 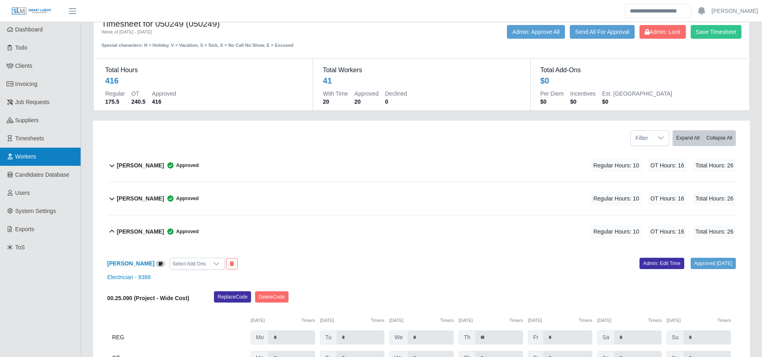 What do you see at coordinates (23, 193) in the screenshot?
I see `span: Users` at bounding box center [23, 193].